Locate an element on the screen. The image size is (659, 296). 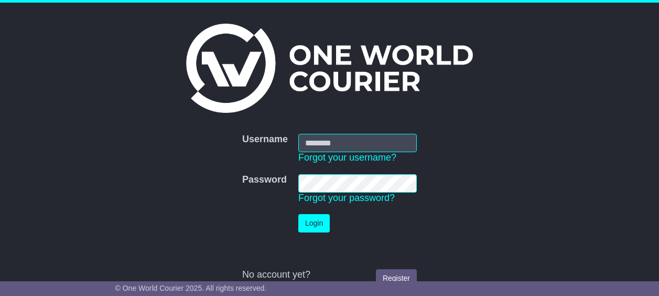
span: © One World Courier 2025. All rights reserved. is located at coordinates (191, 288).